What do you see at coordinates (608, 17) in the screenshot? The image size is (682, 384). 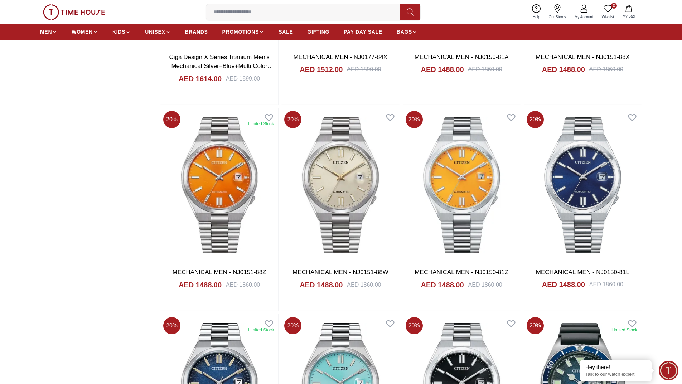 I see `span: Wishlist` at bounding box center [608, 17].